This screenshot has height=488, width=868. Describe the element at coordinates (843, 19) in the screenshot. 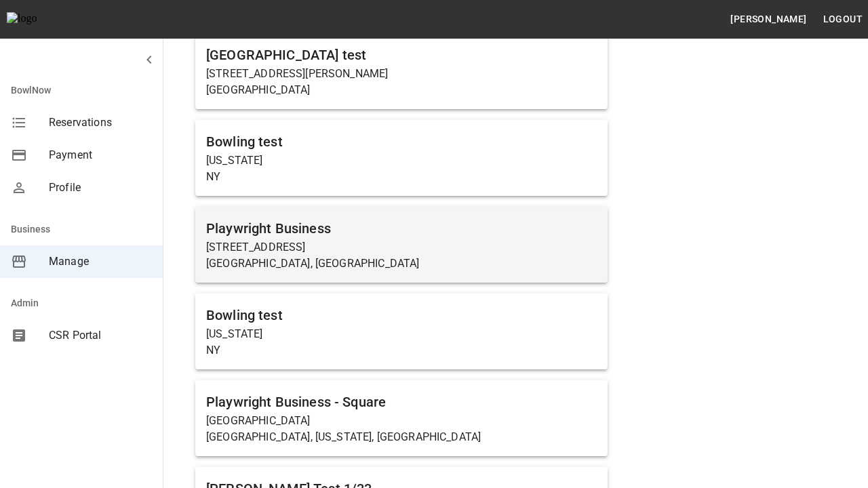

I see `button: Logout` at that location.